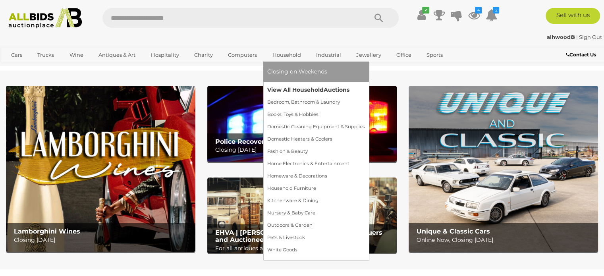 This screenshot has width=604, height=276. I want to click on a: Computers, so click(242, 55).